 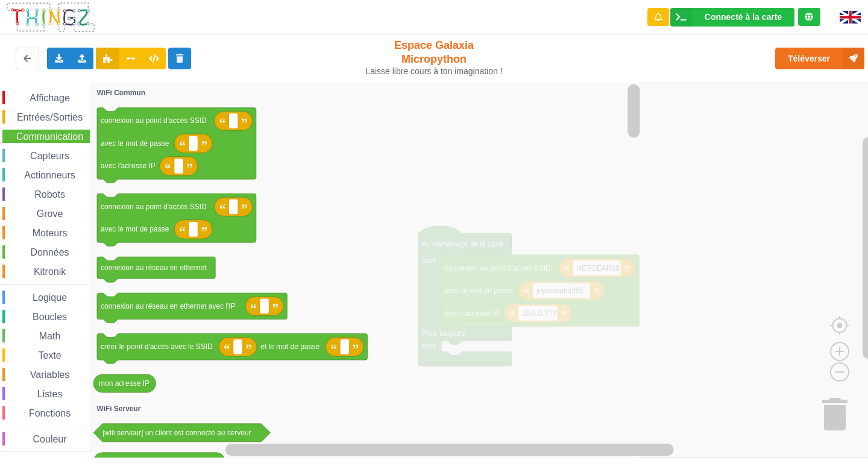 I want to click on button: Téléverser, so click(x=820, y=59).